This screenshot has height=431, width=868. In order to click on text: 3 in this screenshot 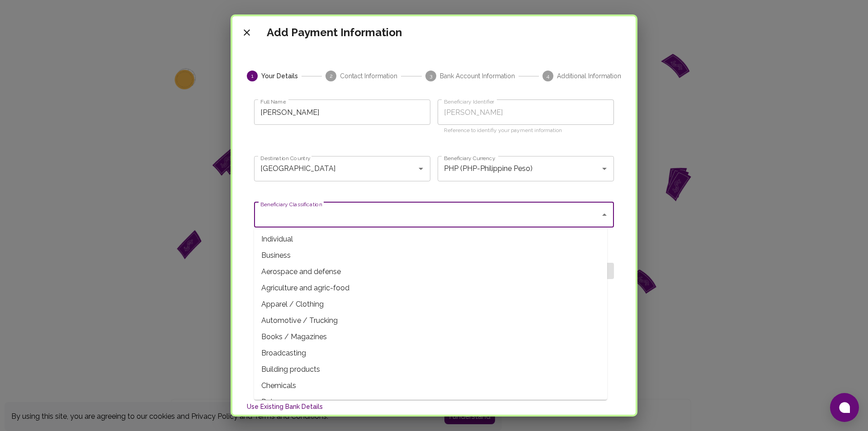, I will do `click(431, 76)`.